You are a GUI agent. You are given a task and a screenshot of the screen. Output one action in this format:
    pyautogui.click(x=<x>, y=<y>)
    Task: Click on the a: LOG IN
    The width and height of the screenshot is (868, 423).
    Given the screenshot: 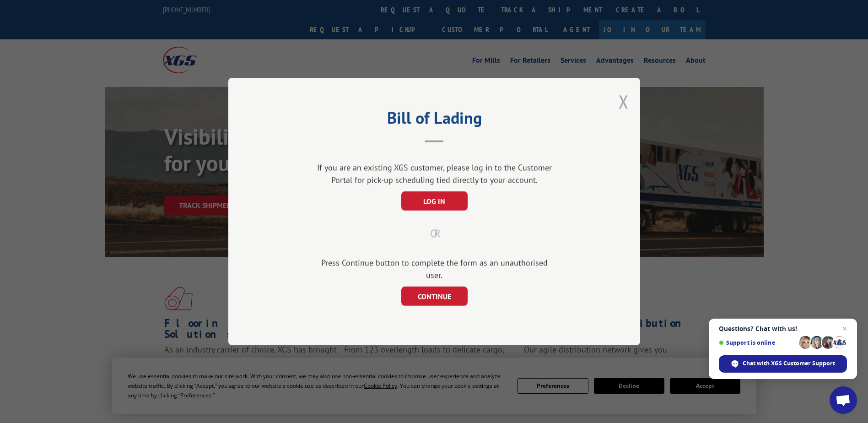 What is the action you would take?
    pyautogui.click(x=434, y=202)
    